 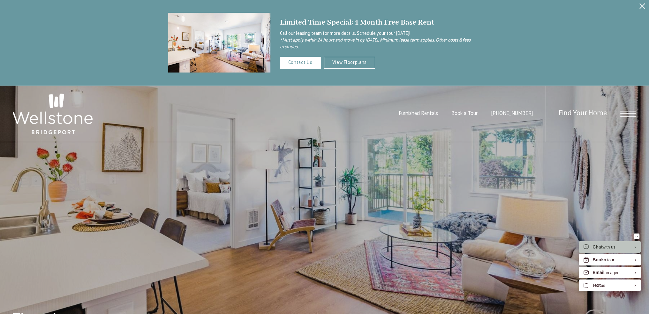 I want to click on a: View Floorplans, so click(x=350, y=63).